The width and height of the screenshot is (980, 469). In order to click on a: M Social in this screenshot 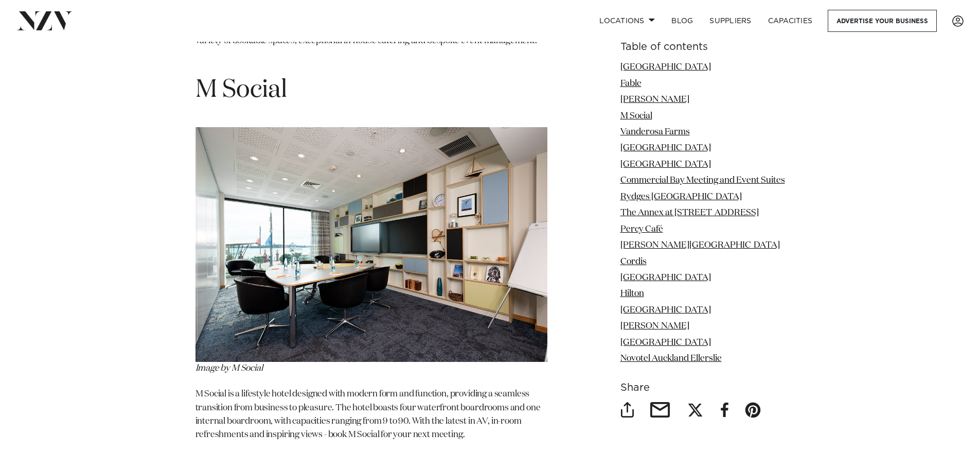, I will do `click(636, 116)`.